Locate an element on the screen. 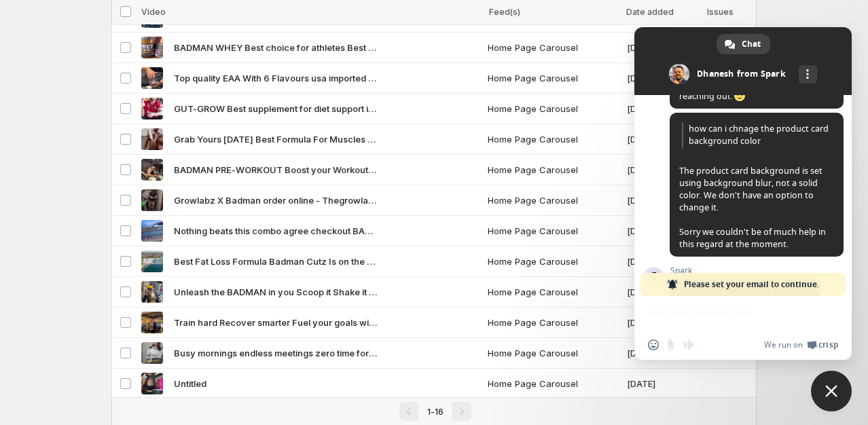 This screenshot has width=868, height=425. span: We run on is located at coordinates (783, 345).